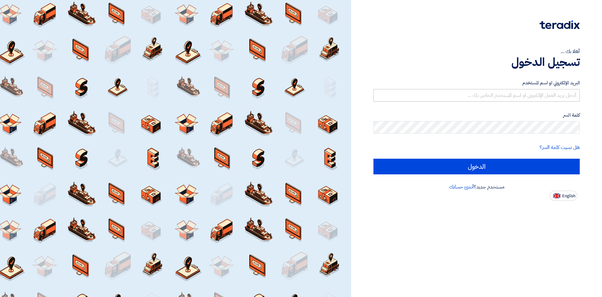 This screenshot has height=297, width=602. What do you see at coordinates (477, 62) in the screenshot?
I see `h1: تسجيل الدخول` at bounding box center [477, 62].